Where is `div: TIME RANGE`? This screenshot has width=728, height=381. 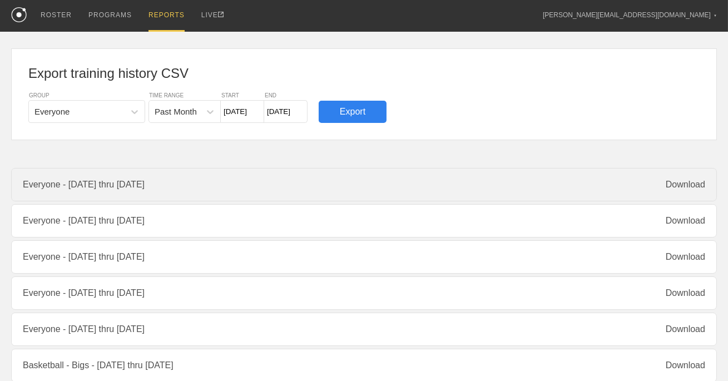 div: TIME RANGE is located at coordinates (185, 95).